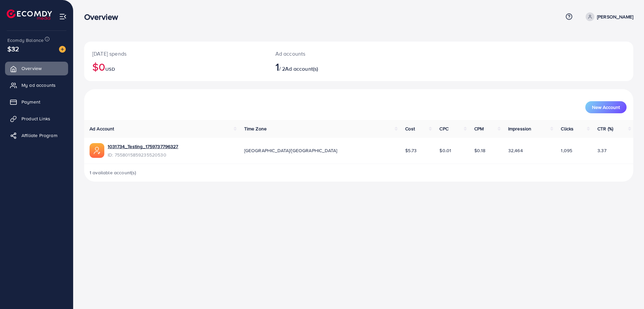 Image resolution: width=644 pixels, height=309 pixels. What do you see at coordinates (143, 146) in the screenshot?
I see `a: 1031734_Testing_1759737796327` at bounding box center [143, 146].